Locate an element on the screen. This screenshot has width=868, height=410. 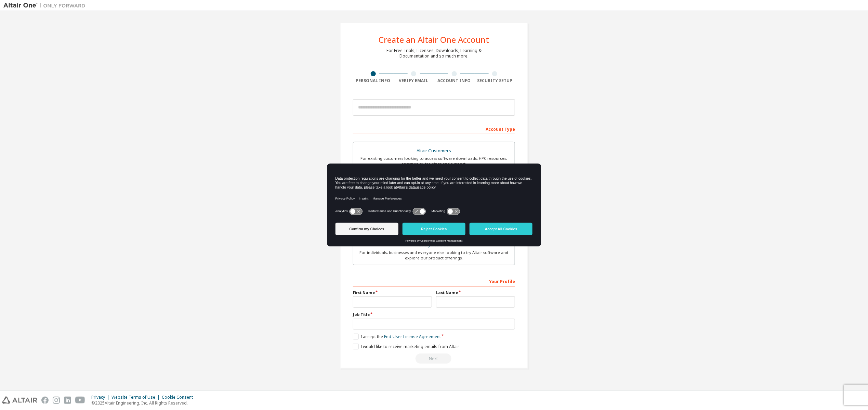
div: Read and acccept EULA to continue is located at coordinates (434, 359).